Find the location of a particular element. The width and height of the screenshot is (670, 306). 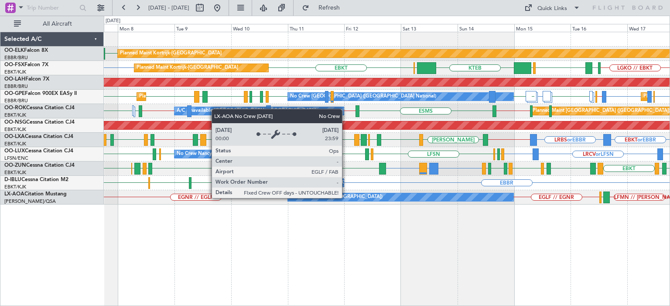

button: Quick Links is located at coordinates (552, 8).